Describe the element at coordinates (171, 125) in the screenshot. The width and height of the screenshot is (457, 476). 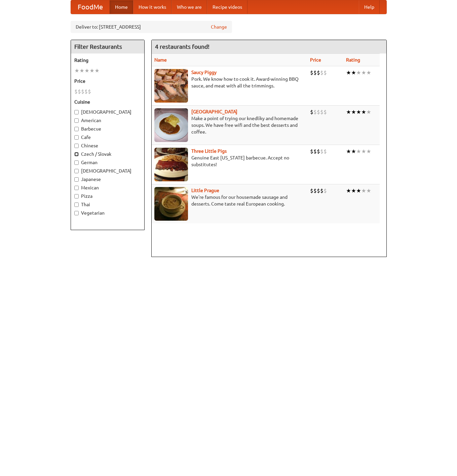
I see `img: czechpoint.jpg` at that location.